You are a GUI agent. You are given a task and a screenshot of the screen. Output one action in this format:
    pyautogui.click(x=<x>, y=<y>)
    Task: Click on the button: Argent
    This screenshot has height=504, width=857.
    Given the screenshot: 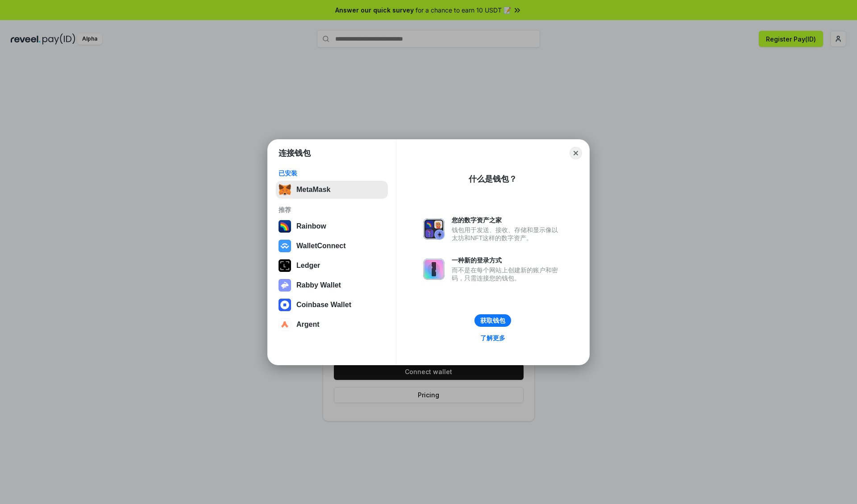 What is the action you would take?
    pyautogui.click(x=332, y=325)
    